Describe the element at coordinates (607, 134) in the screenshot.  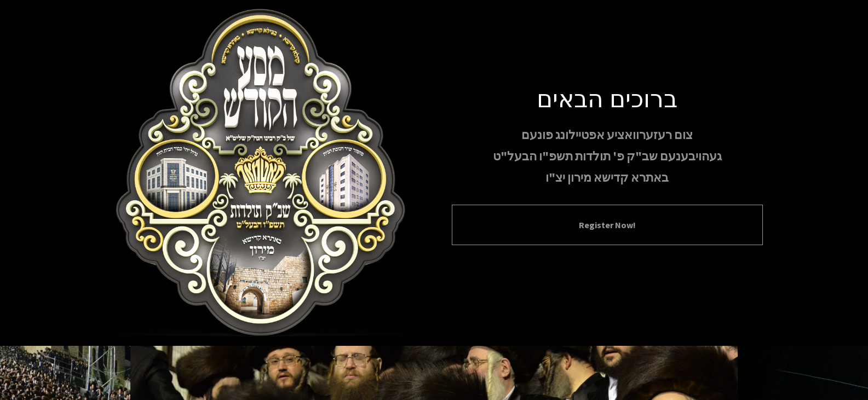
I see `p: צום רעזערוואציע אפטיילונג פונעם` at that location.